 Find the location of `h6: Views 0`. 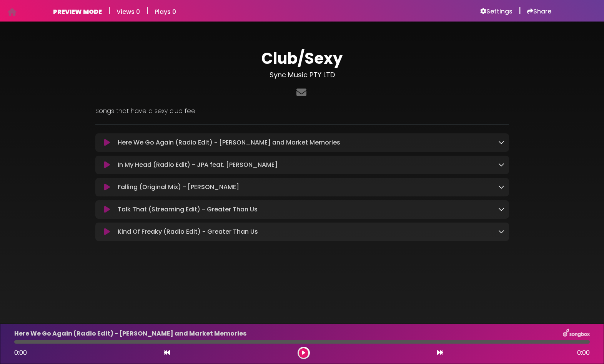

h6: Views 0 is located at coordinates (128, 12).